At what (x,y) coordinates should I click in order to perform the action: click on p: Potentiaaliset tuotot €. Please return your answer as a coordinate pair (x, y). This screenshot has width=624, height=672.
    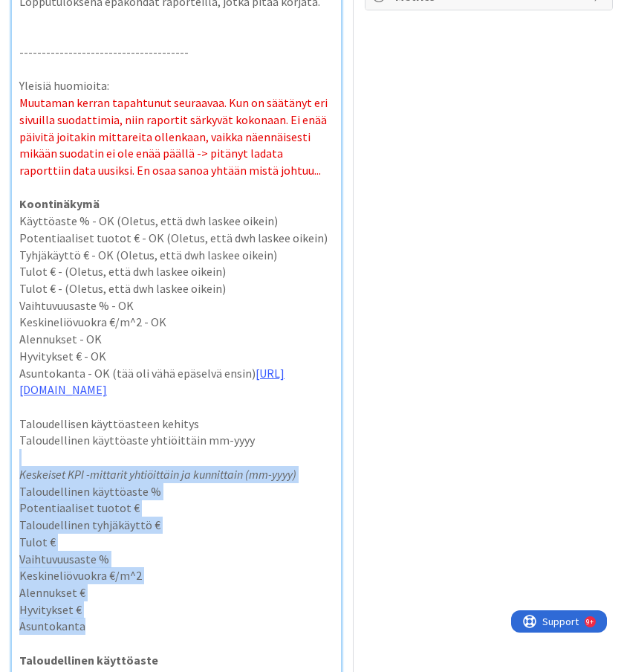
    Looking at the image, I should click on (176, 507).